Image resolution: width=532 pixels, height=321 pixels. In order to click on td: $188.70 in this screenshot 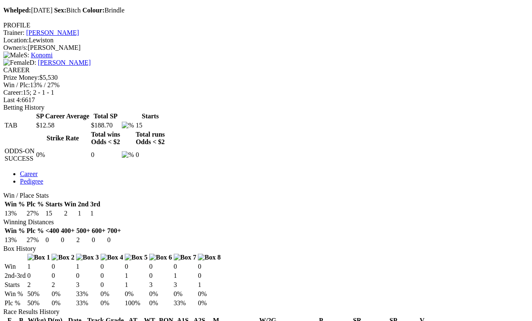, I will do `click(106, 125)`.